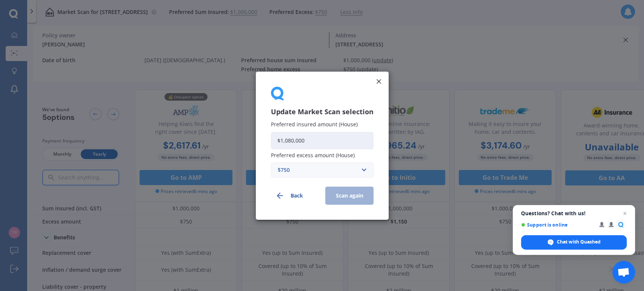 The height and width of the screenshot is (291, 644). I want to click on span: Support is online, so click(558, 225).